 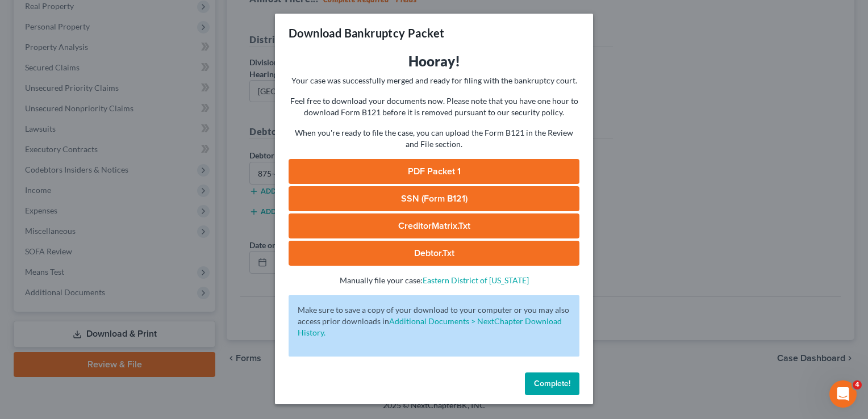 I want to click on a: Additional Documents > NextChapter Download History., so click(x=429, y=326).